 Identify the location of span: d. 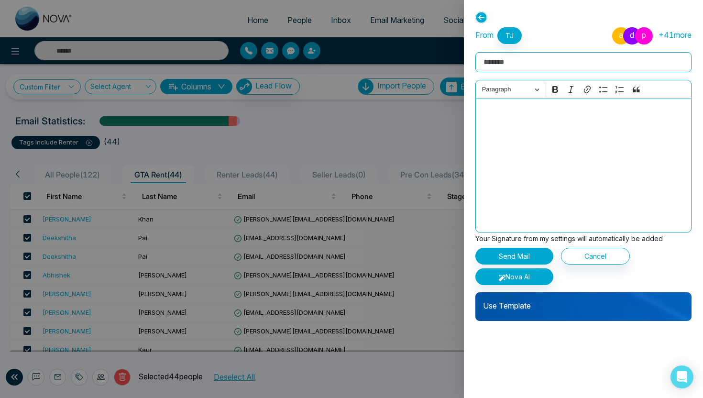
(632, 36).